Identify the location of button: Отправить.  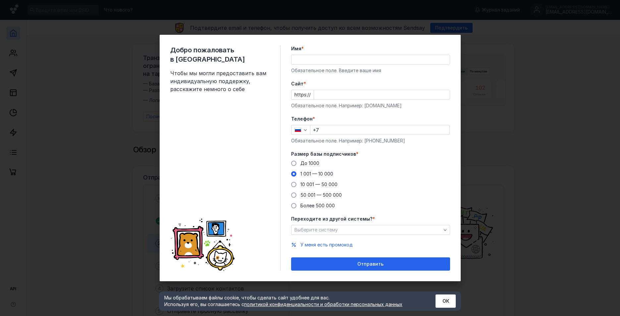
(371, 264).